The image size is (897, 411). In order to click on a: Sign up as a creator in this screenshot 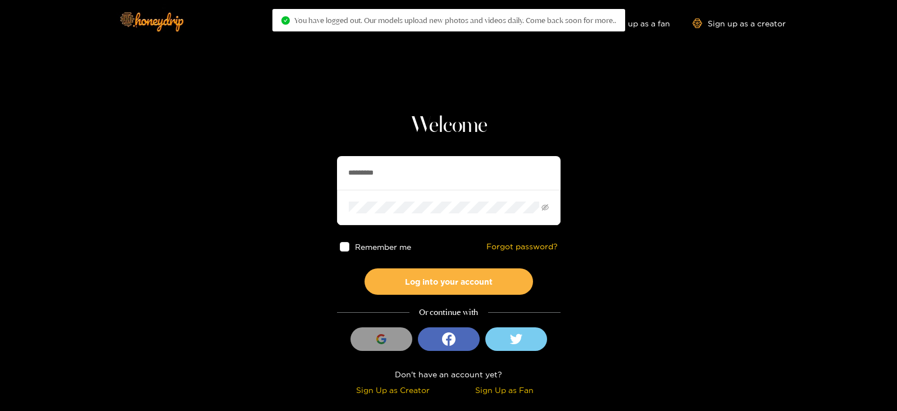, I will do `click(739, 23)`.